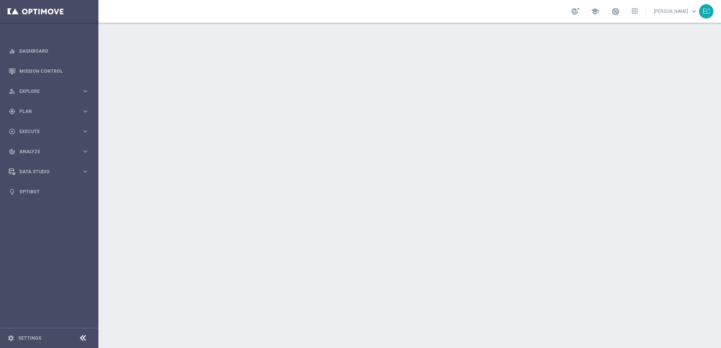 Image resolution: width=721 pixels, height=348 pixels. Describe the element at coordinates (49, 151) in the screenshot. I see `button: track_changes Analyze keyboard_arrow_right` at that location.